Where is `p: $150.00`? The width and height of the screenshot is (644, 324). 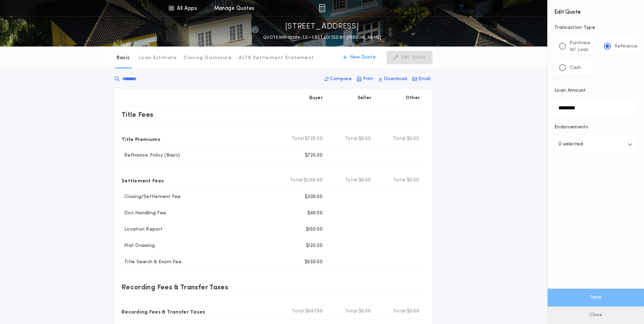 p: $150.00 is located at coordinates (314, 229).